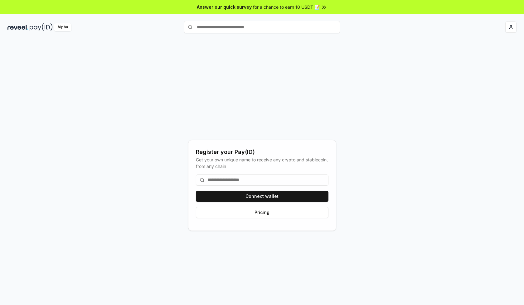 The image size is (524, 305). What do you see at coordinates (262, 213) in the screenshot?
I see `button: Pricing` at bounding box center [262, 213].